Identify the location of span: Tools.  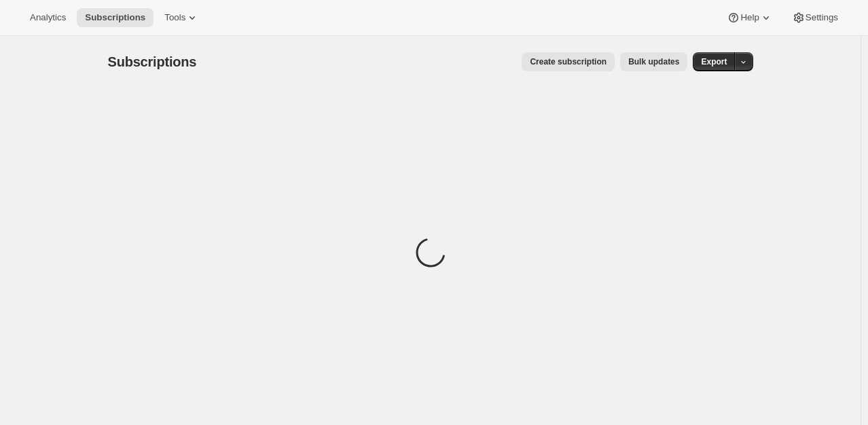
(175, 18).